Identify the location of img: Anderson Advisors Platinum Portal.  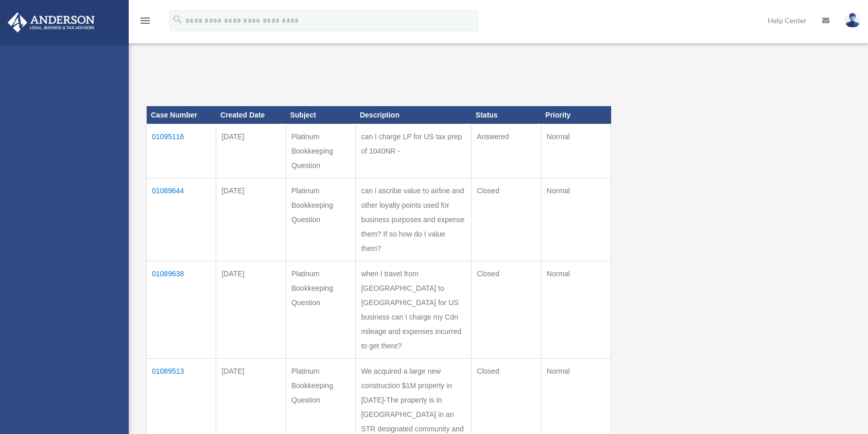
(51, 22).